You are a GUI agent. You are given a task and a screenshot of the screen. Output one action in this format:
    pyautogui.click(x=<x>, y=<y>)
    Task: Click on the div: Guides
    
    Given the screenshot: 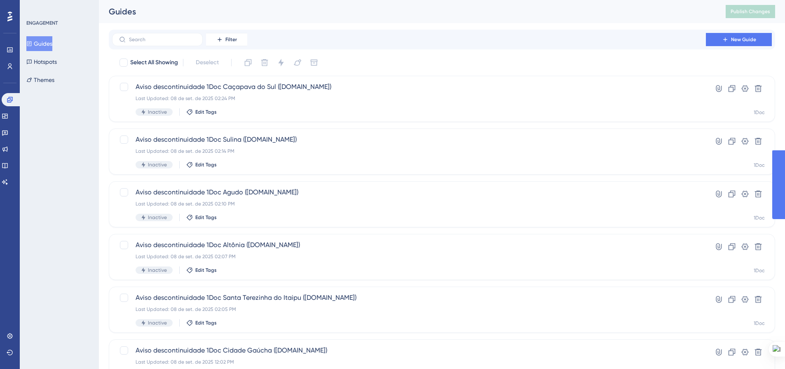 What is the action you would take?
    pyautogui.click(x=407, y=12)
    